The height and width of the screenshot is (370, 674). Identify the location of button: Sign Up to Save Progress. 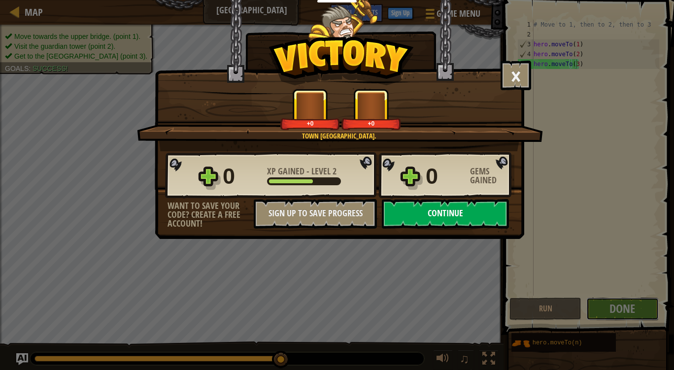
(315, 214).